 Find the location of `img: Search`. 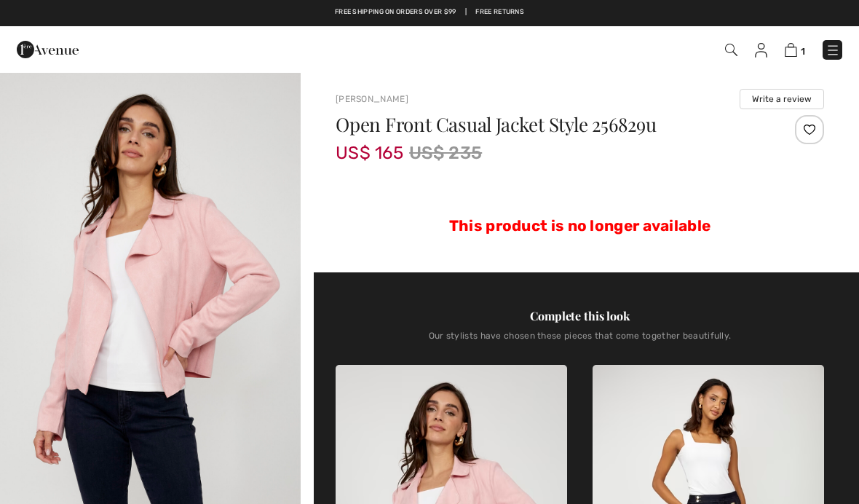

img: Search is located at coordinates (731, 50).